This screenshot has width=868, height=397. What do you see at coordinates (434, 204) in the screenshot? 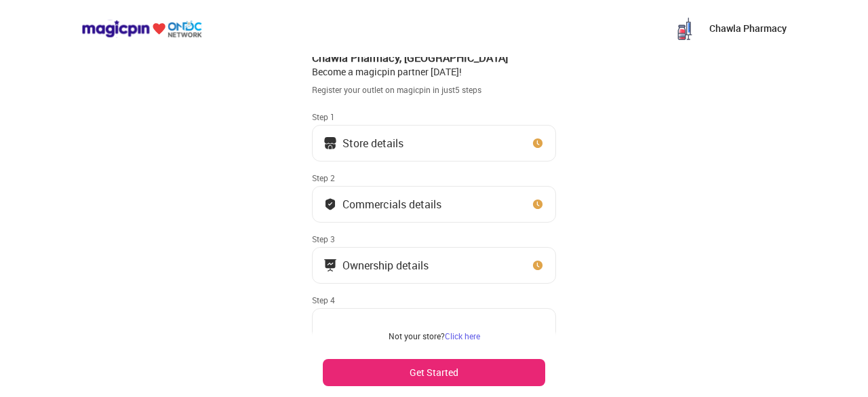
I see `button: Commercials details` at bounding box center [434, 204].